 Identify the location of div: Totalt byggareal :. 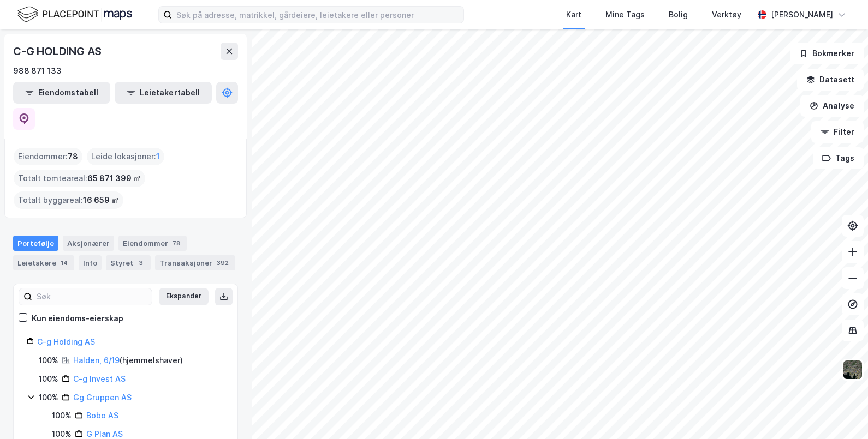
(69, 201).